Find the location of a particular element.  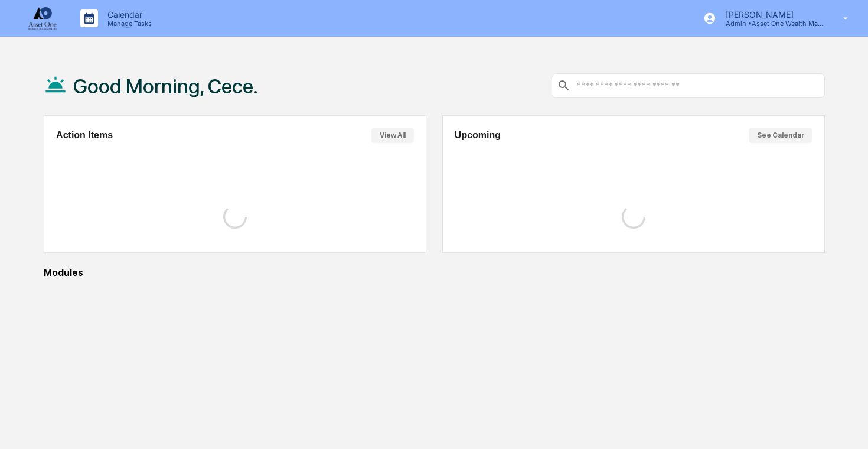

a: See Calendar is located at coordinates (780, 135).